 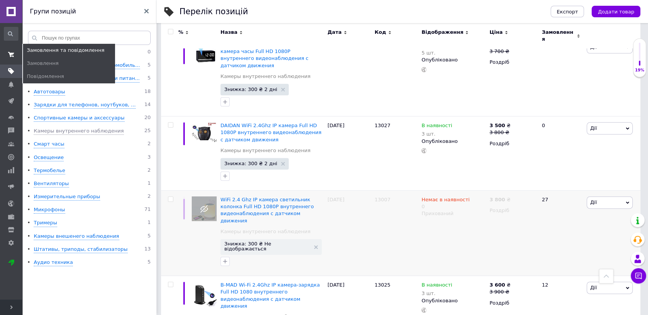 I want to click on span: DAIDAN WiFi 2.4Ghz IP камера Full HD 1080P внутреннего видеонаблюдения с датчиком движения, so click(x=271, y=132).